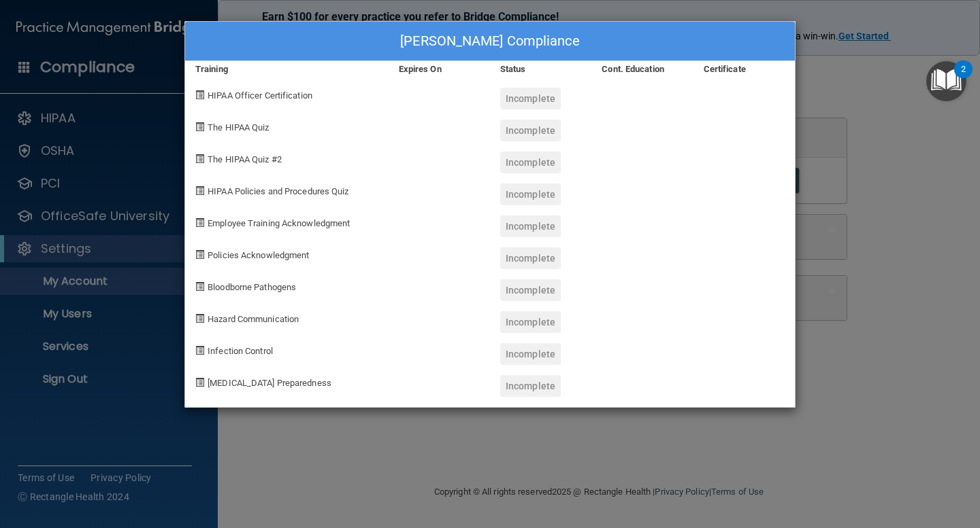 This screenshot has height=528, width=980. I want to click on span: Infection Control, so click(240, 351).